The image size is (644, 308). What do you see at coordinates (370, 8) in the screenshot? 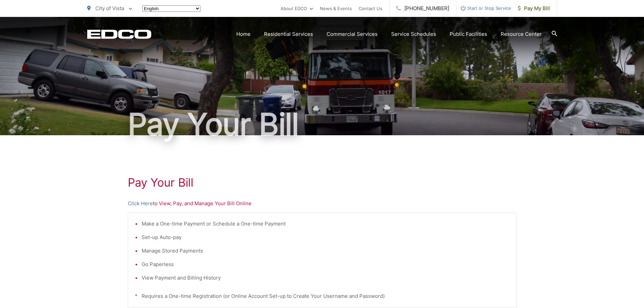
I see `a: Contact Us` at bounding box center [370, 8].